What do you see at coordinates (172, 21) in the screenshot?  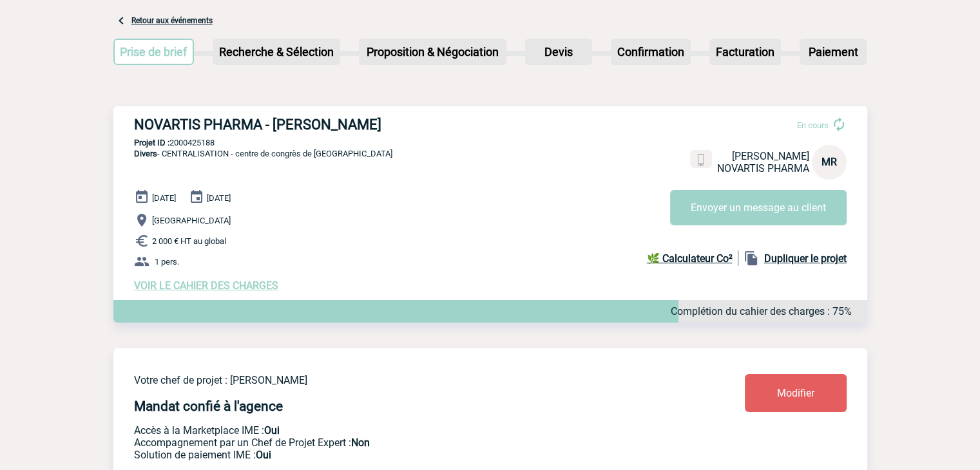 I see `a: Retour aux événements` at bounding box center [172, 21].